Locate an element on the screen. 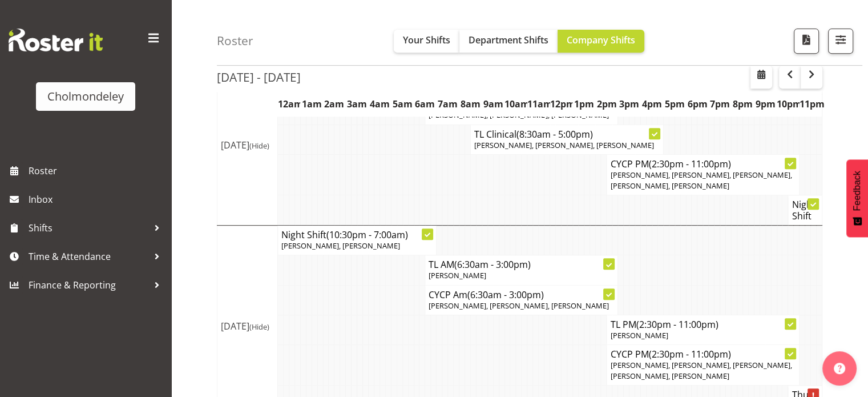  h4: TL PM is located at coordinates (702, 324).